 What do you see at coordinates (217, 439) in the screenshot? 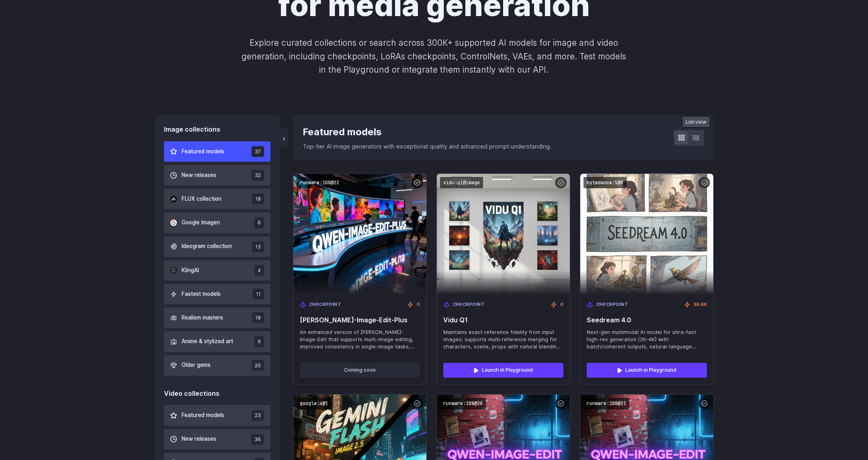
I see `button: New releases 36` at bounding box center [217, 439].